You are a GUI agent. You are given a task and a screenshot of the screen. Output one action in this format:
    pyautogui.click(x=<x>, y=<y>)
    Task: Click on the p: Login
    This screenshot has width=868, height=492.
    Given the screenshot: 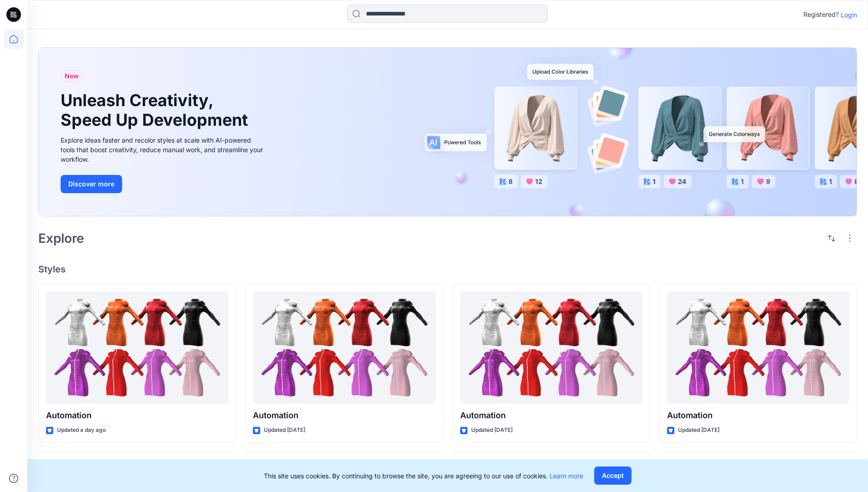 What is the action you would take?
    pyautogui.click(x=848, y=14)
    